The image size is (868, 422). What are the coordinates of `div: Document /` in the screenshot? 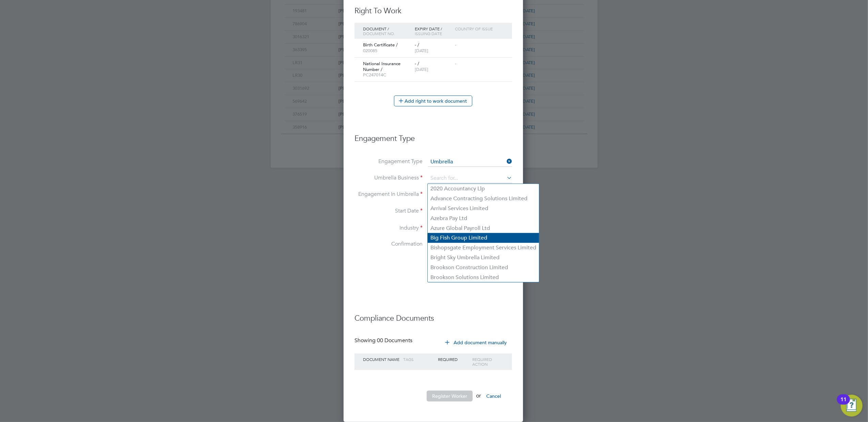 It's located at (387, 31).